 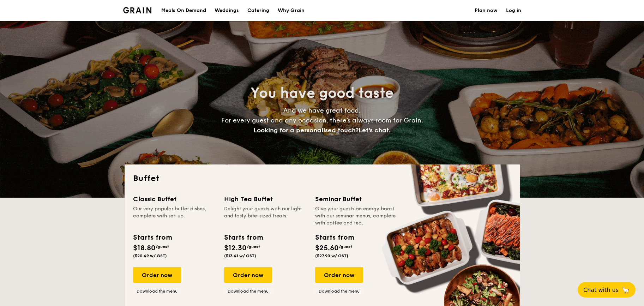 I want to click on h2: Buffet, so click(x=322, y=178).